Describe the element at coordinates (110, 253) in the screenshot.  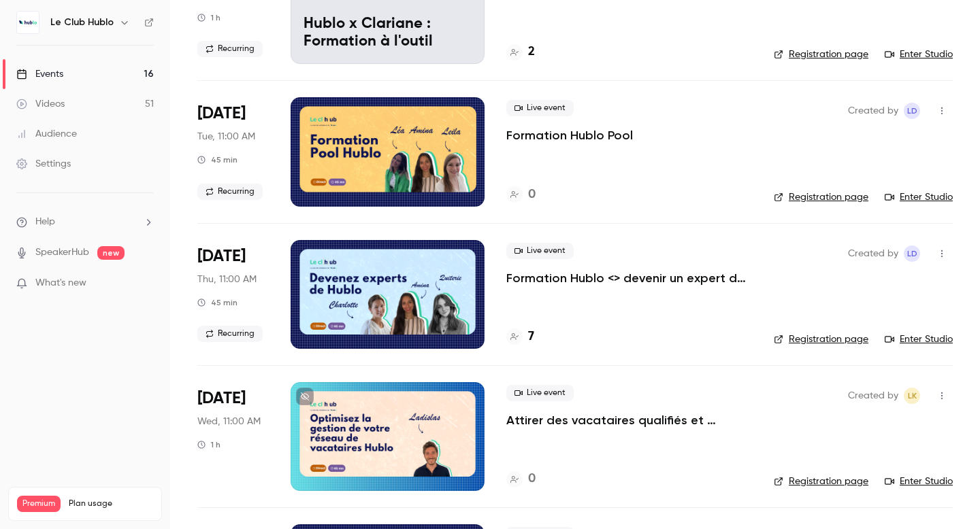
I see `span: new` at that location.